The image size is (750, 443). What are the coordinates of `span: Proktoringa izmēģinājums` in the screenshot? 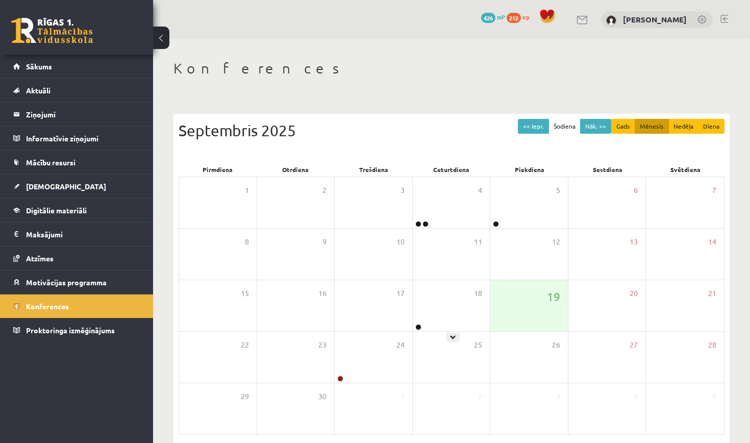 It's located at (70, 330).